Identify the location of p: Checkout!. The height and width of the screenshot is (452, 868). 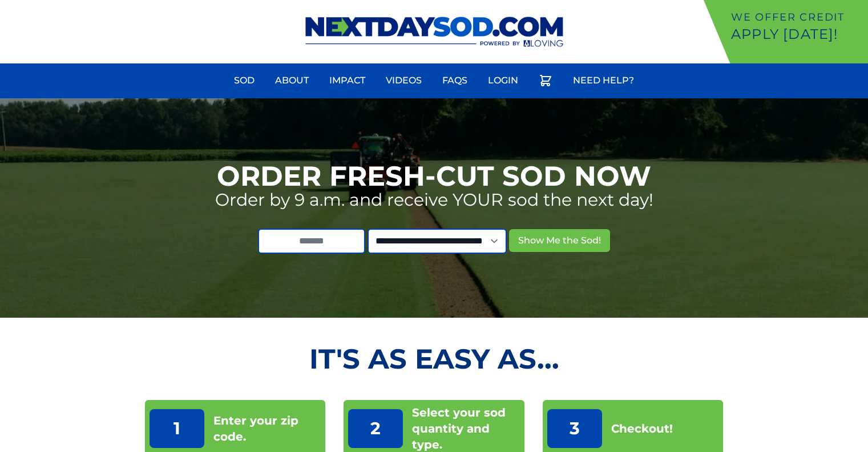
(642, 428).